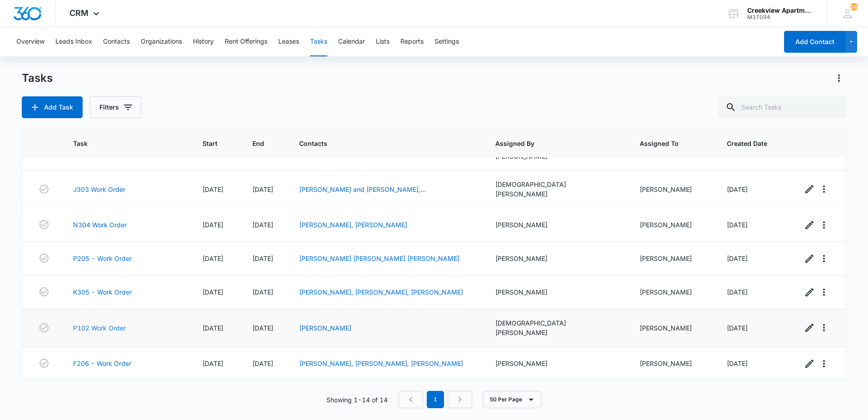 The width and height of the screenshot is (868, 420). I want to click on button: Reports, so click(412, 42).